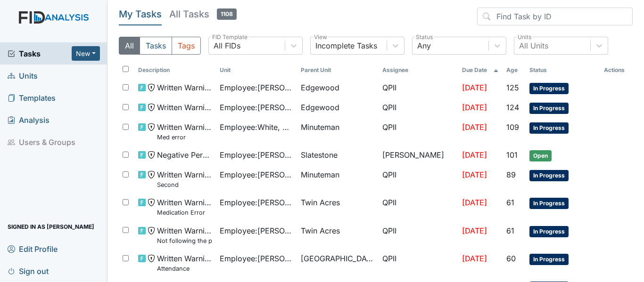  Describe the element at coordinates (555, 16) in the screenshot. I see `input: Find Task by ID` at that location.